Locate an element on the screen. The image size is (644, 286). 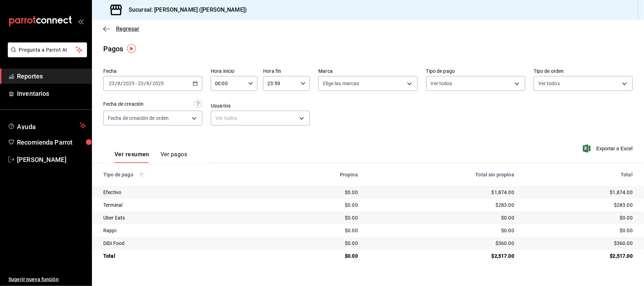
label: Fecha is located at coordinates (153, 72).